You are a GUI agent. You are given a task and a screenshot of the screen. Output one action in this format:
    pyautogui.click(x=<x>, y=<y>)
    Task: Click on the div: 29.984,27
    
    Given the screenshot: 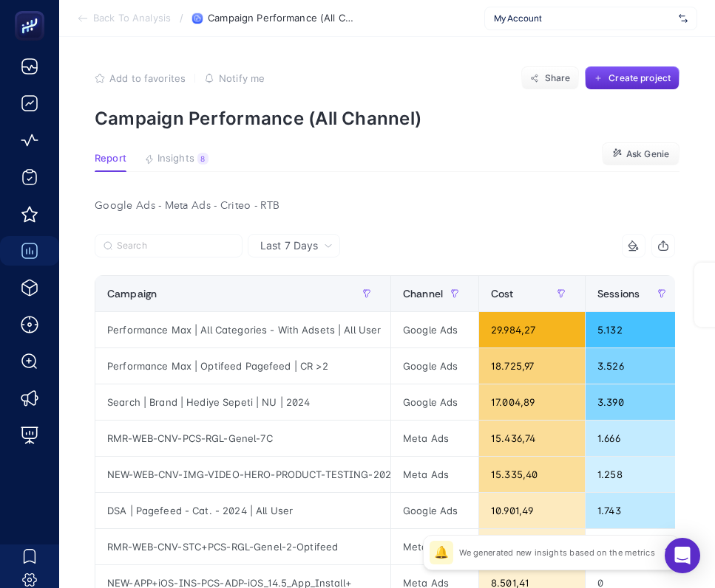 What is the action you would take?
    pyautogui.click(x=532, y=330)
    